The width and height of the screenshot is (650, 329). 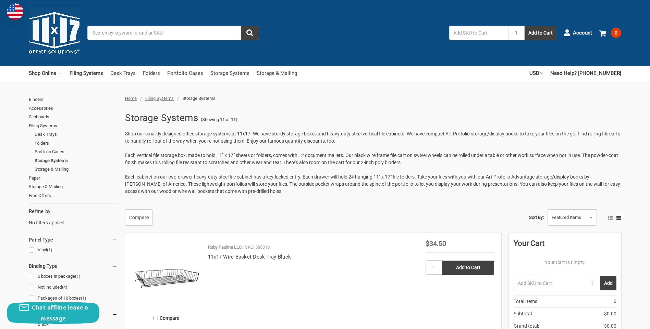 What do you see at coordinates (54, 33) in the screenshot?
I see `img: 11x17.com` at bounding box center [54, 33].